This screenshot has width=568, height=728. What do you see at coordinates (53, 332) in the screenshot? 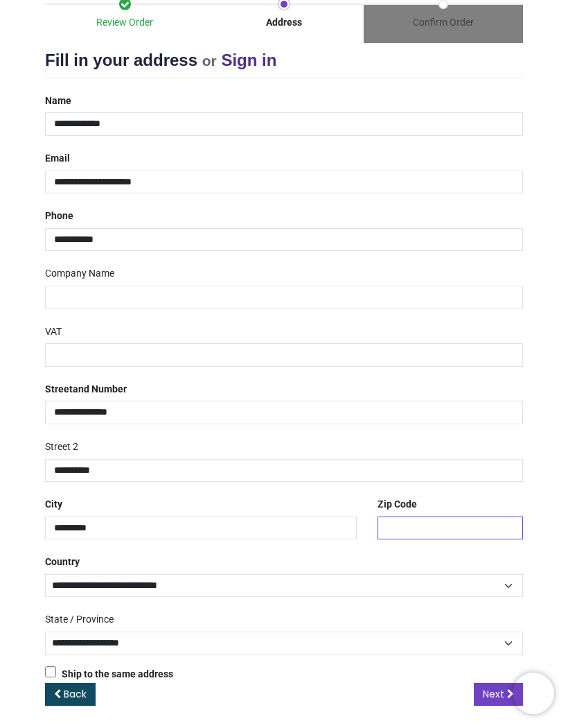
I see `label: VAT` at bounding box center [53, 332].